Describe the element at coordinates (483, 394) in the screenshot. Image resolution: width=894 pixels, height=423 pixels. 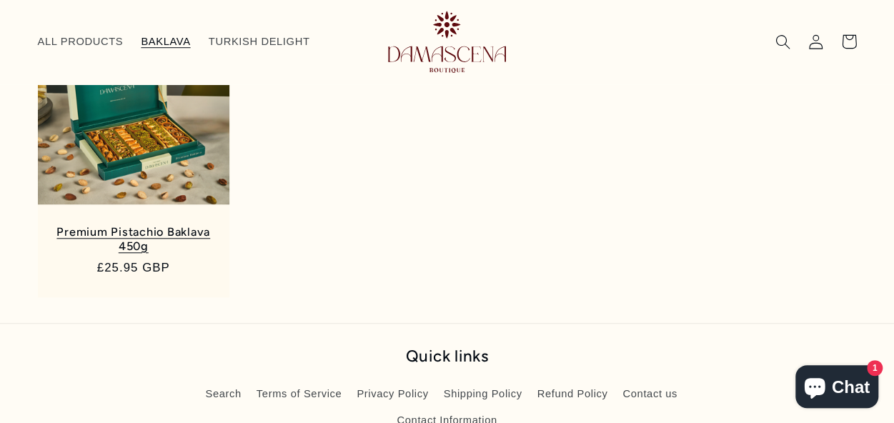
I see `a: Shipping Policy` at that location.